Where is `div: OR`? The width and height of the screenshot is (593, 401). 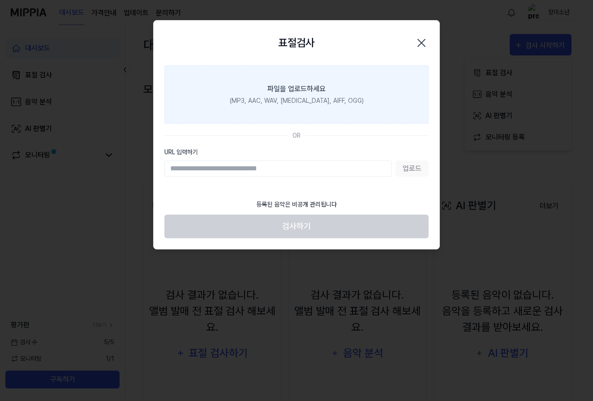 div: OR is located at coordinates (296, 136).